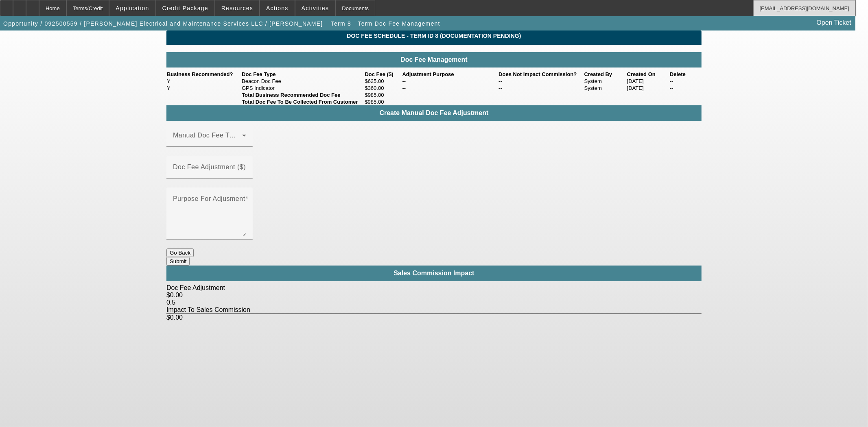  I want to click on button: Go Back, so click(180, 253).